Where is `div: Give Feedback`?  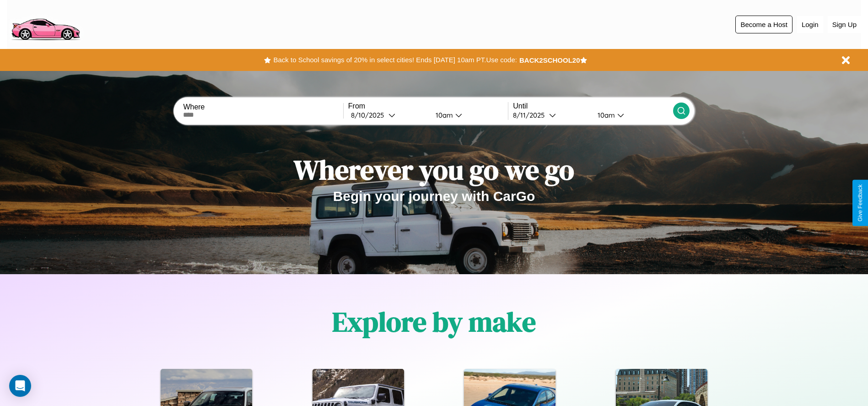 div: Give Feedback is located at coordinates (860, 203).